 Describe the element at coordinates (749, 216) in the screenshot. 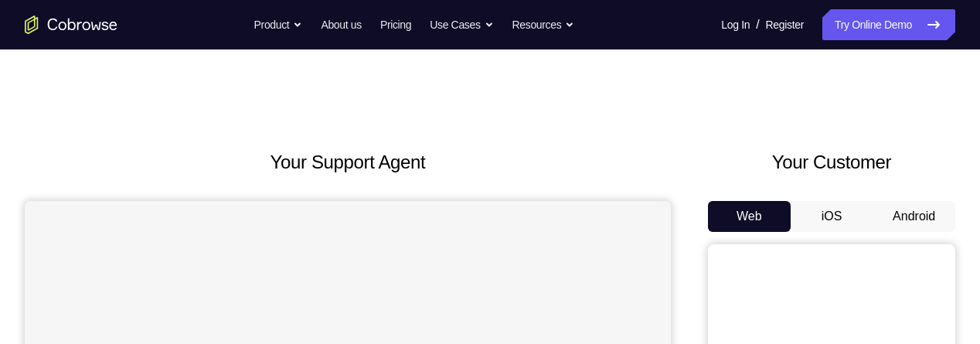

I see `button: Web` at that location.